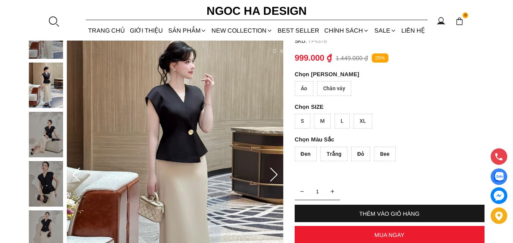 The width and height of the screenshot is (513, 243). I want to click on a: SALE, so click(385, 30).